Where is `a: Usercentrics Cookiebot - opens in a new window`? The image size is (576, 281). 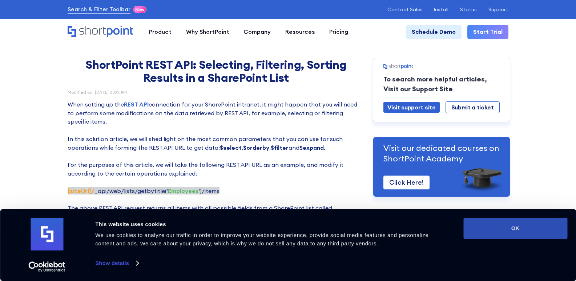
a: Usercentrics Cookiebot - opens in a new window is located at coordinates (47, 267).